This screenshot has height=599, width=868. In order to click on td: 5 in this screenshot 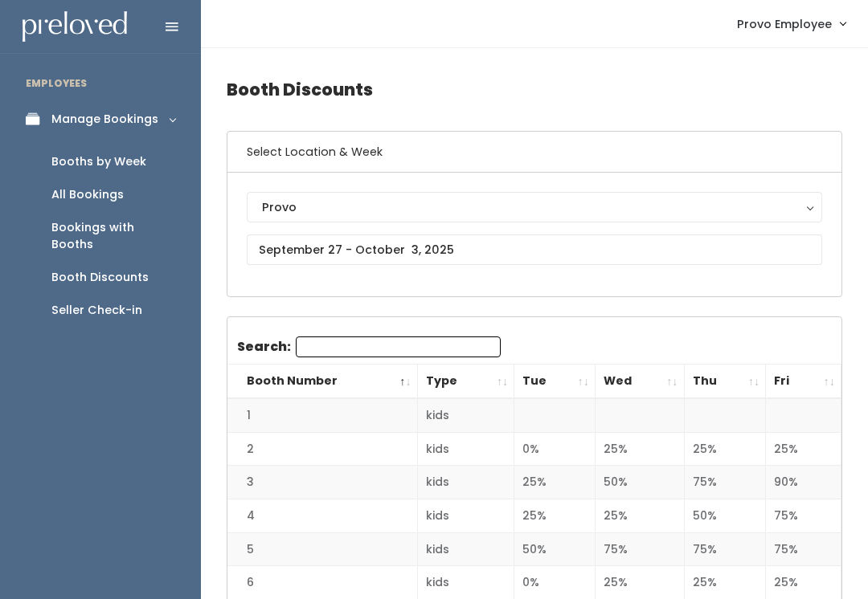, I will do `click(322, 549)`.